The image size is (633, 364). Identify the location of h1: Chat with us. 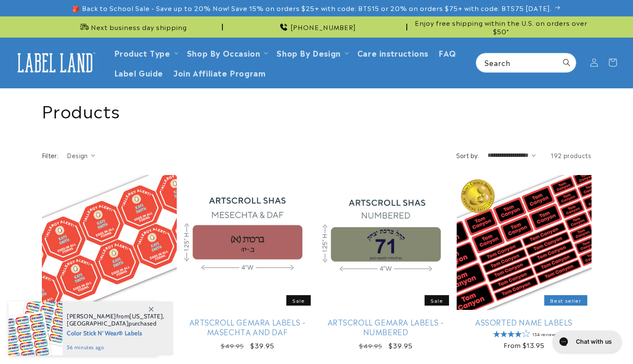
(45, 14).